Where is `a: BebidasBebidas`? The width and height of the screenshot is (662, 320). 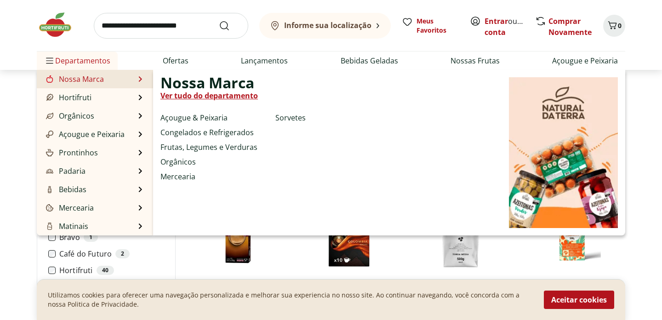 a: BebidasBebidas is located at coordinates (65, 189).